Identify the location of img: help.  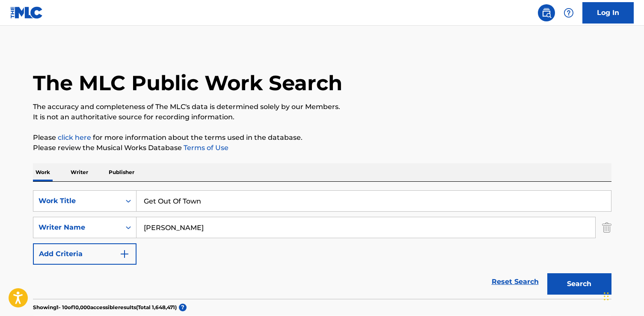
(569, 13).